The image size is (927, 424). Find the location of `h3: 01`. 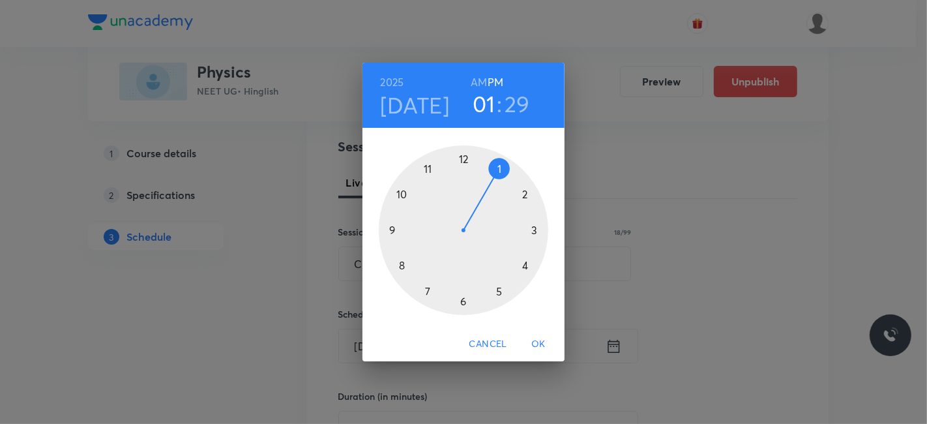

h3: 01 is located at coordinates (484, 104).